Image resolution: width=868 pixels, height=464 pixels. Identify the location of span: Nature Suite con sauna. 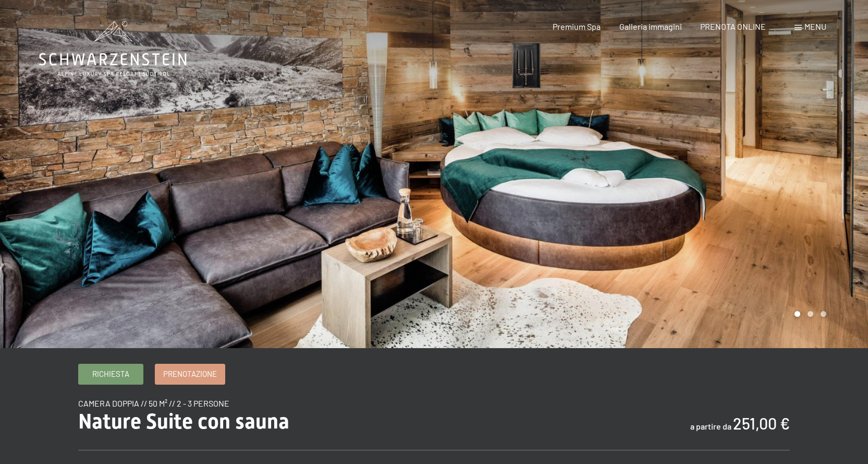
(184, 421).